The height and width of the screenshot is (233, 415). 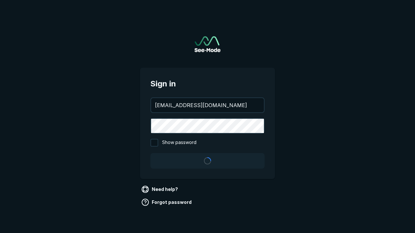 What do you see at coordinates (207, 44) in the screenshot?
I see `a: Go to sign in` at bounding box center [207, 44].